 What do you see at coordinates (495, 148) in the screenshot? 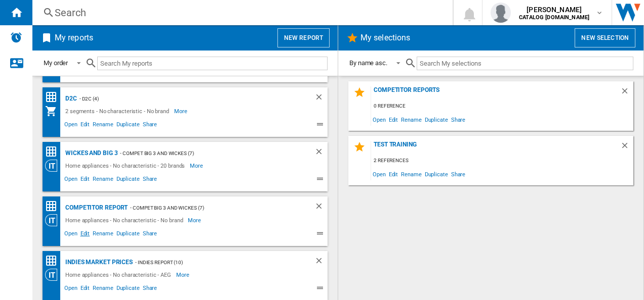
I see `div: Test training` at bounding box center [495, 148].